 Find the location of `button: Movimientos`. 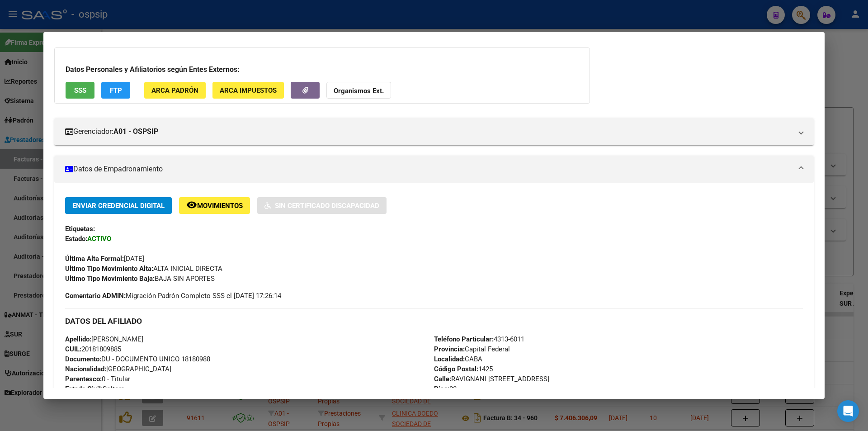

button: Movimientos is located at coordinates (214, 205).